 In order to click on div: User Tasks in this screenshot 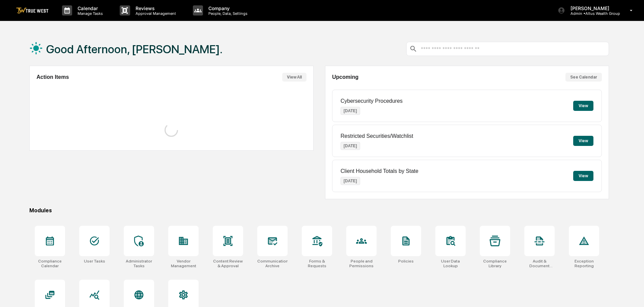, I will do `click(95, 261)`.